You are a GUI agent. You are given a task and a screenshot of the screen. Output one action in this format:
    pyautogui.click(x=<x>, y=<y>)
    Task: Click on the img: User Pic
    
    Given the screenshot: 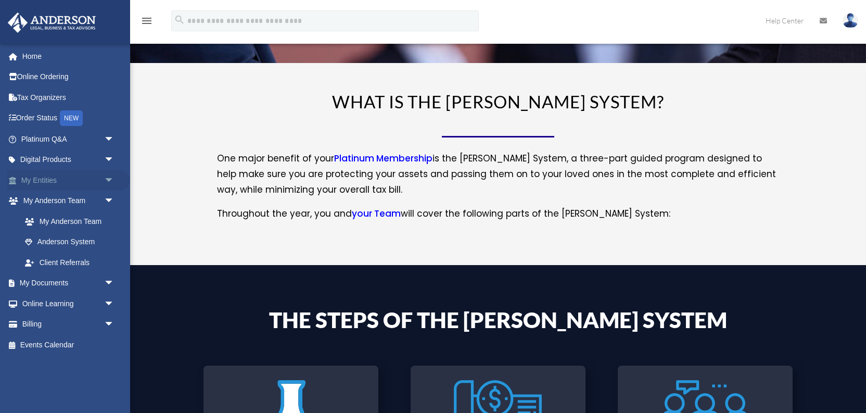 What is the action you would take?
    pyautogui.click(x=850, y=20)
    